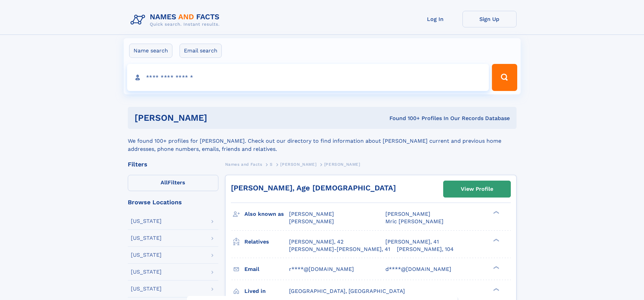  What do you see at coordinates (404, 118) in the screenshot?
I see `div: Found 100+ Profiles In Our Records Database` at bounding box center [404, 118].